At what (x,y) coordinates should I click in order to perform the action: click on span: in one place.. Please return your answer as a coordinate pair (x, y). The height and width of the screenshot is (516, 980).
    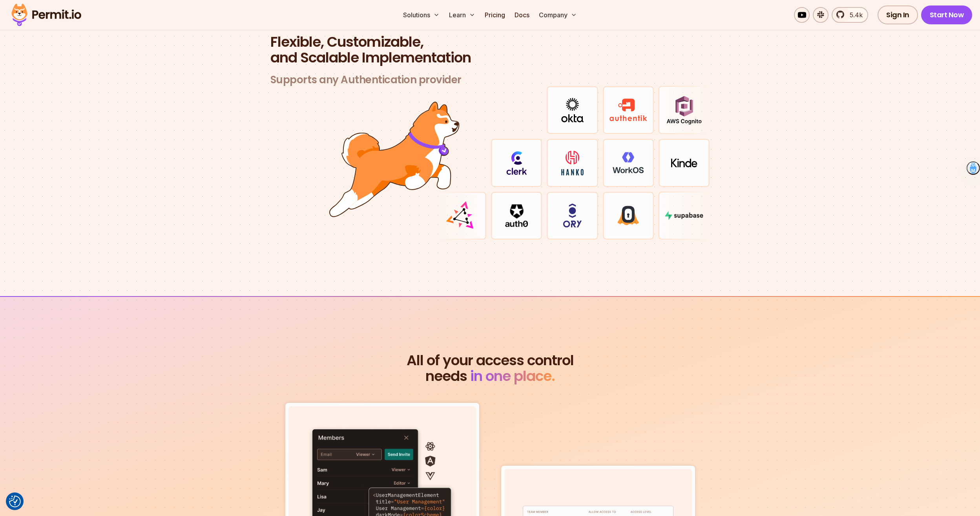
    Looking at the image, I should click on (513, 375).